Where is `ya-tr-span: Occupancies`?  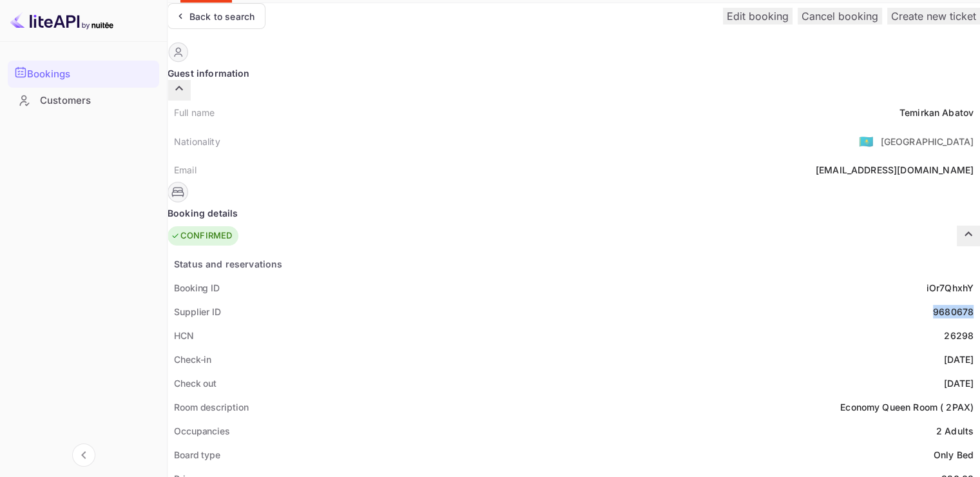
ya-tr-span: Occupancies is located at coordinates (202, 430).